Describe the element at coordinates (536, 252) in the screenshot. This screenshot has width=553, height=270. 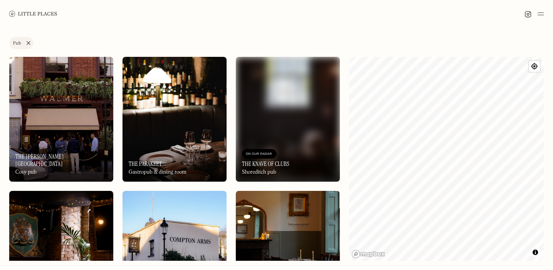
I see `span: Toggle attribution` at that location.